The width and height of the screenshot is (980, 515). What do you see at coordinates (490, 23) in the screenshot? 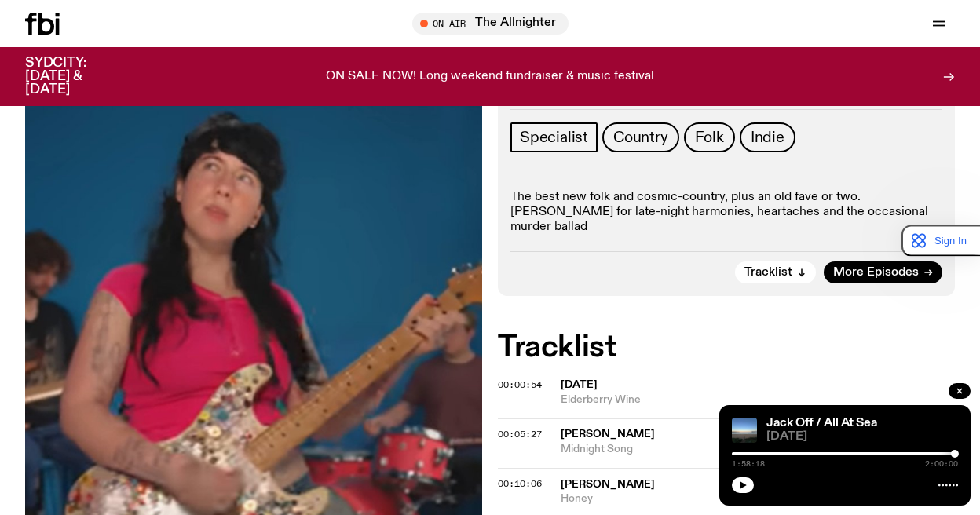
I see `button: On AirThe Allnighter` at bounding box center [490, 23].